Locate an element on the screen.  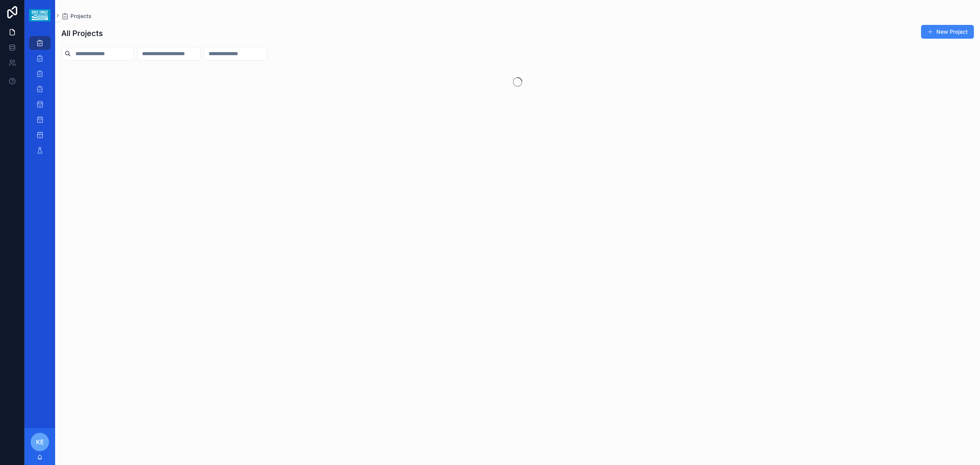
a: Projects is located at coordinates (76, 16).